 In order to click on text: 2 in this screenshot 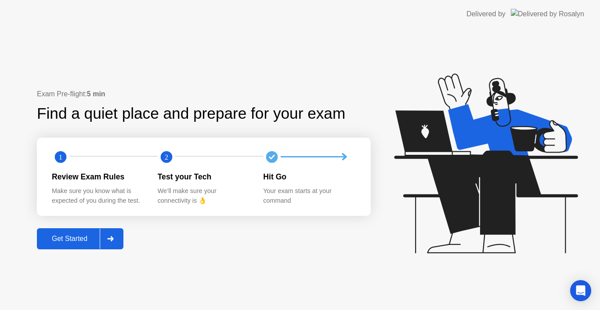, I will do `click(167, 156)`.